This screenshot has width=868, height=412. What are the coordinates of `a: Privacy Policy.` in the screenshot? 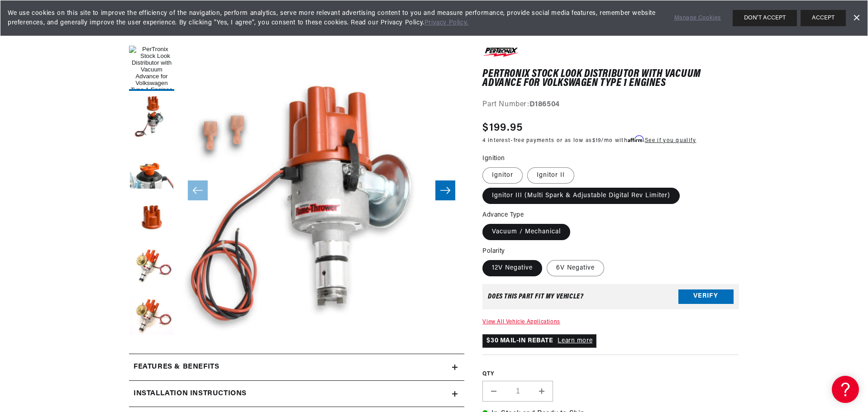 It's located at (447, 22).